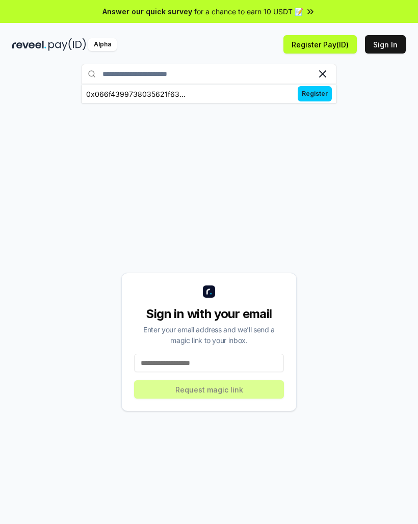 This screenshot has height=524, width=418. What do you see at coordinates (249, 11) in the screenshot?
I see `span: for a chance to earn 10 USDT 📝` at bounding box center [249, 11].